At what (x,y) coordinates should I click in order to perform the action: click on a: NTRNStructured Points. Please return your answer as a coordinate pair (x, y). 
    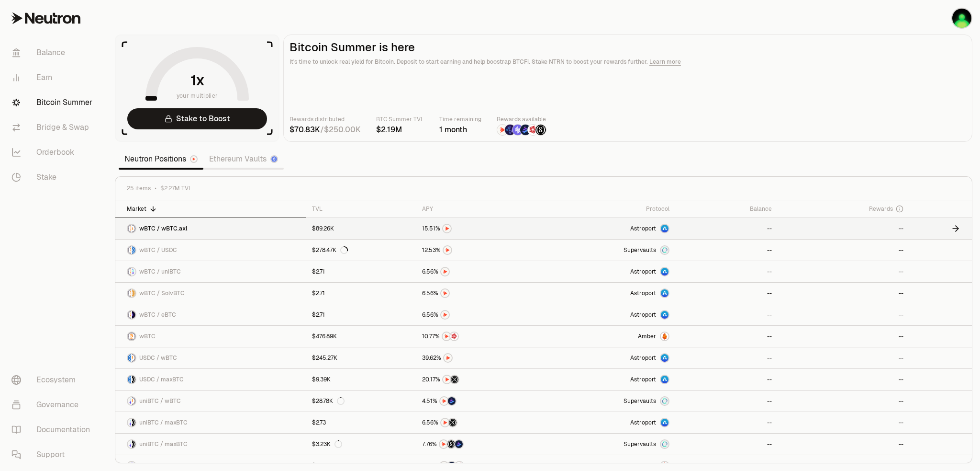
    Looking at the image, I should click on (479, 379).